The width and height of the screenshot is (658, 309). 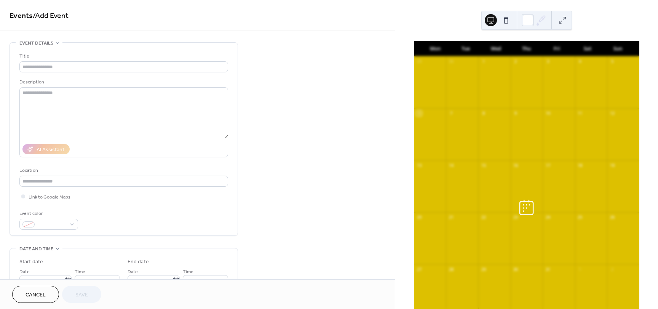 What do you see at coordinates (31, 262) in the screenshot?
I see `div: Start date` at bounding box center [31, 262].